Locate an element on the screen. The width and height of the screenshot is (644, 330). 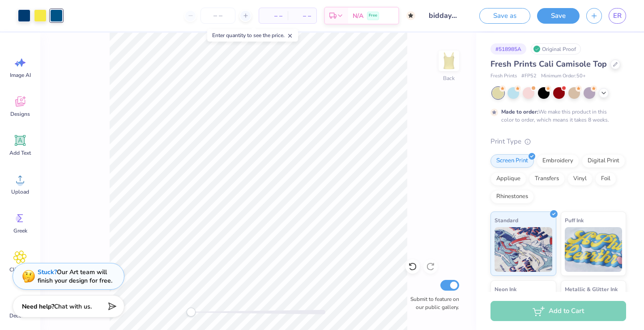
span: Minimum Order: 50 + is located at coordinates (563, 76).